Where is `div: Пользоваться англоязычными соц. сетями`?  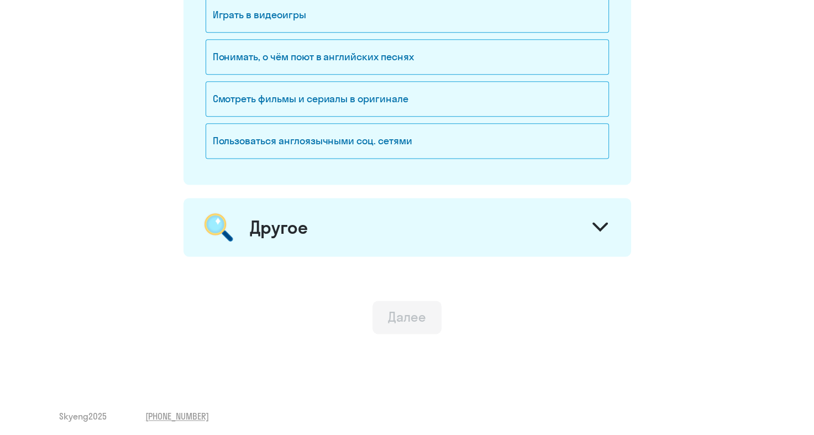 div: Пользоваться англоязычными соц. сетями is located at coordinates (407, 141).